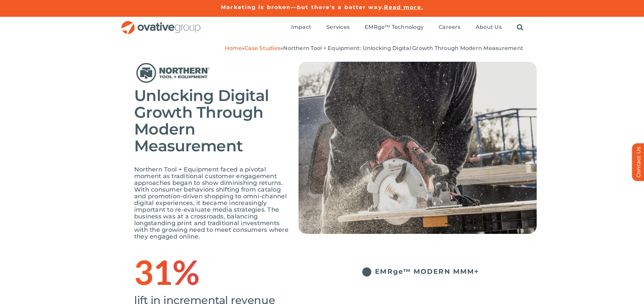 This screenshot has width=644, height=304. Describe the element at coordinates (449, 27) in the screenshot. I see `a: Careers` at that location.